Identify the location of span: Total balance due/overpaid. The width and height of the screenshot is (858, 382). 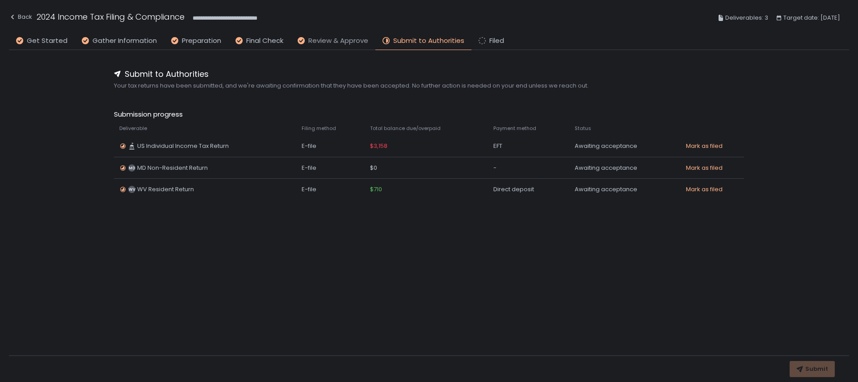
(405, 128).